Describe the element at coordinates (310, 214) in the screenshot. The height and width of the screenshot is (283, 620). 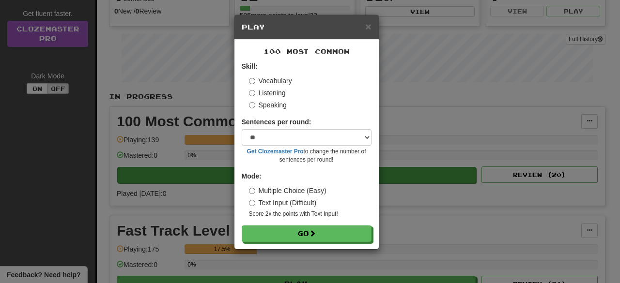
I see `small: Score 2x the points with Text Input !` at that location.